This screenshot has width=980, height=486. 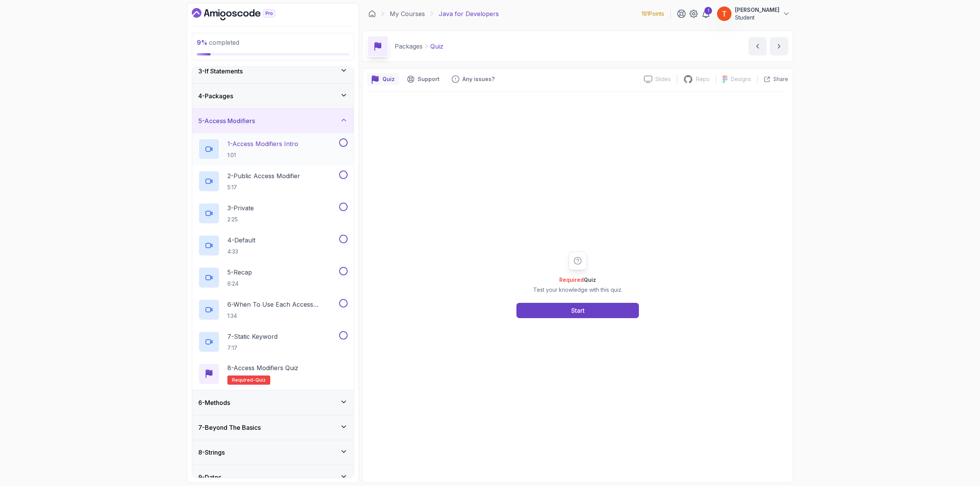 What do you see at coordinates (273, 149) in the screenshot?
I see `button: 1-Access Modifiers Intro1:01` at bounding box center [273, 149].